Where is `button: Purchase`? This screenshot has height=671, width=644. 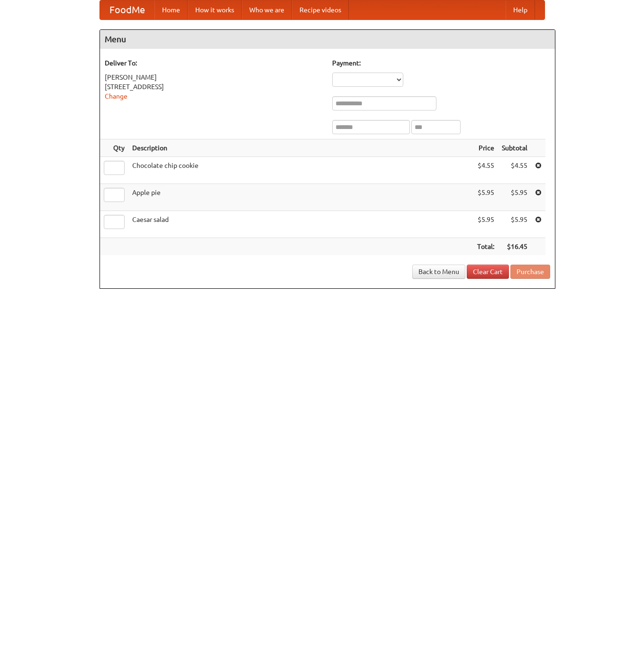 button: Purchase is located at coordinates (530, 272).